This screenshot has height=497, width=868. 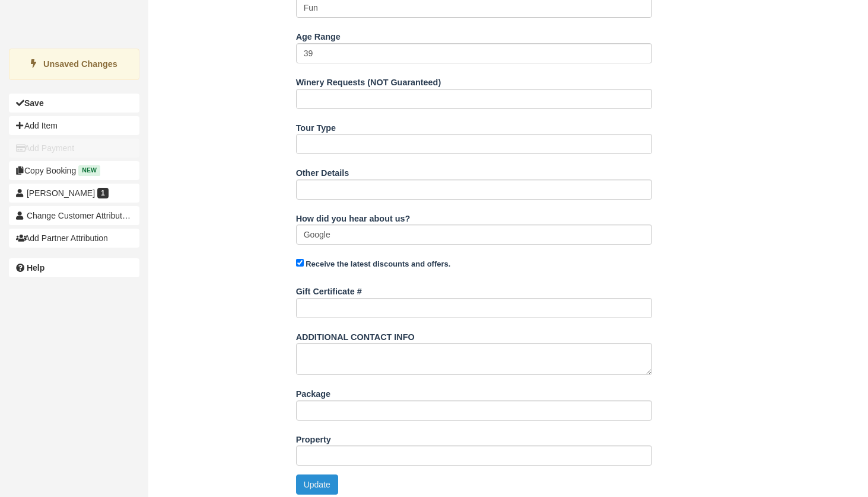 What do you see at coordinates (323, 171) in the screenshot?
I see `label: Other Details` at bounding box center [323, 171].